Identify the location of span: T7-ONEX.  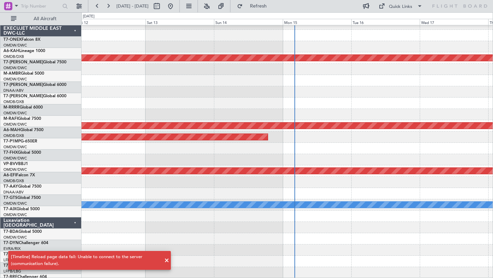
(12, 40).